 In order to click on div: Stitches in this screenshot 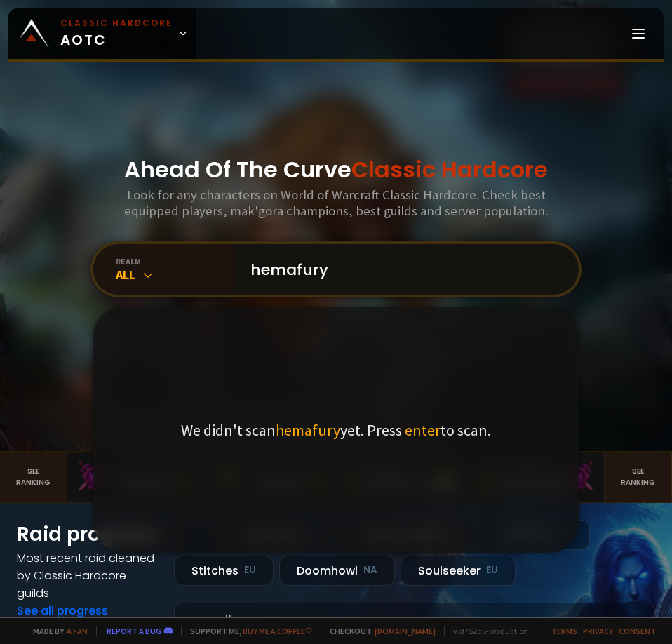, I will do `click(224, 570)`.